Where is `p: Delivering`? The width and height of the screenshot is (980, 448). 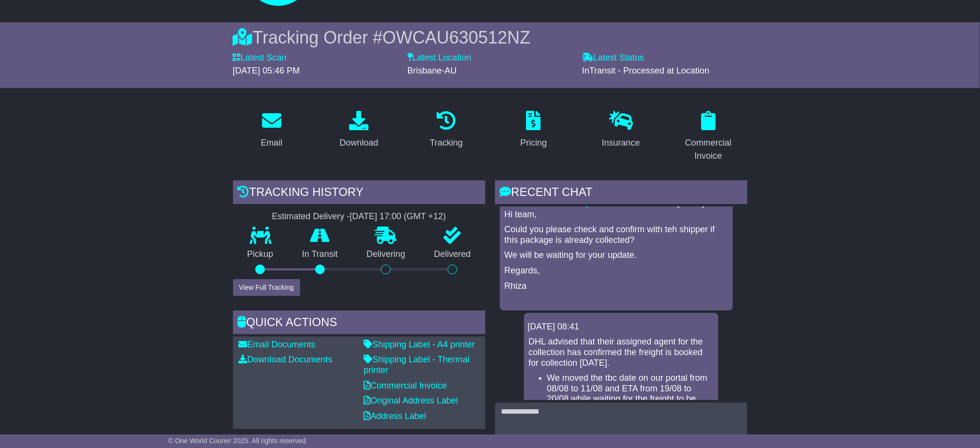
p: Delivering is located at coordinates (386, 254).